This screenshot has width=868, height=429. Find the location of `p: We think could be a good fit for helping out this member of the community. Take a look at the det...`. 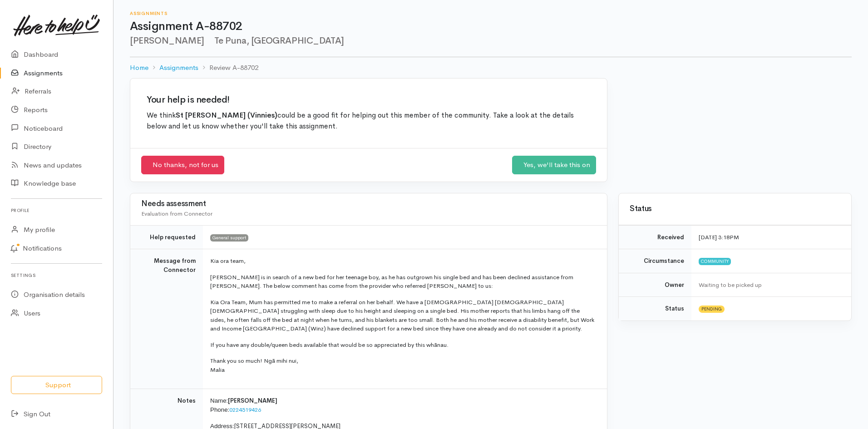

p: We think could be a good fit for helping out this member of the community. Take a look at the det... is located at coordinates (369, 121).